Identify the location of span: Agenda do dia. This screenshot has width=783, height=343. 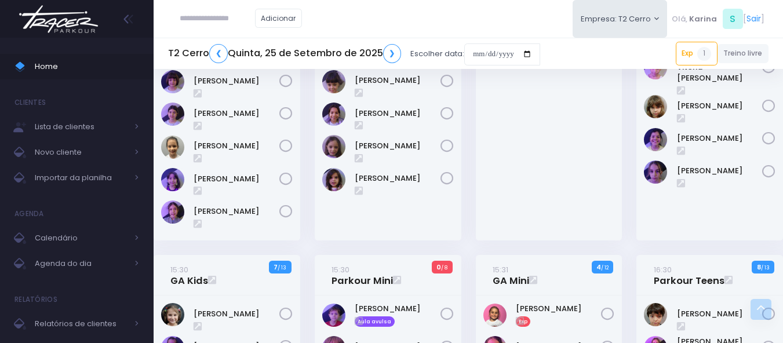
(81, 264).